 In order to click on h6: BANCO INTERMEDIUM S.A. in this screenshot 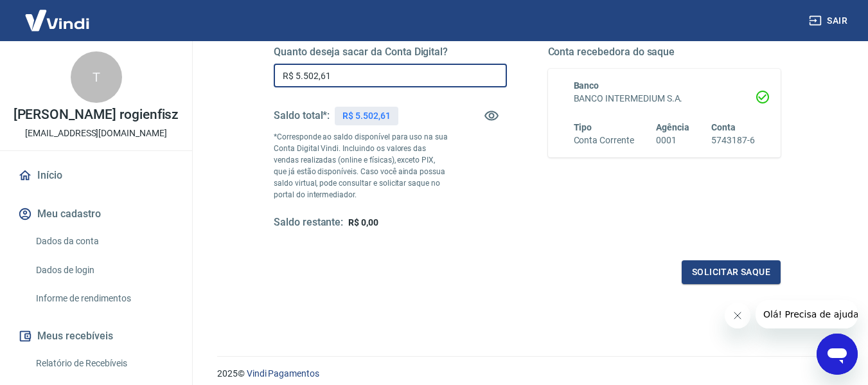, I will do `click(664, 98)`.